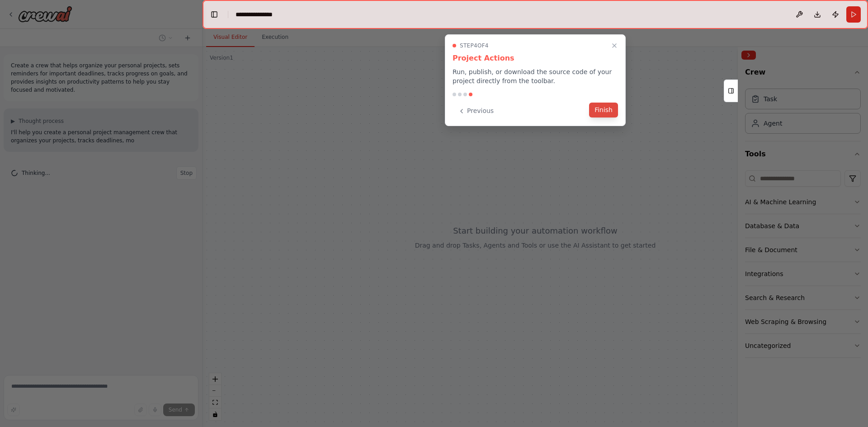  Describe the element at coordinates (614, 46) in the screenshot. I see `button: Close walkthrough` at that location.